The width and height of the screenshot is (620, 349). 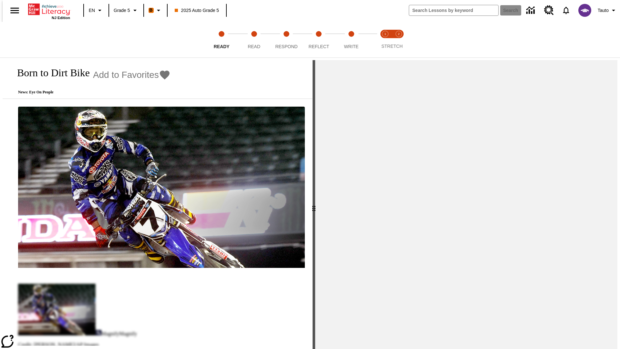 What do you see at coordinates (197, 10) in the screenshot?
I see `span: 2025 Auto Grade 5` at bounding box center [197, 10].